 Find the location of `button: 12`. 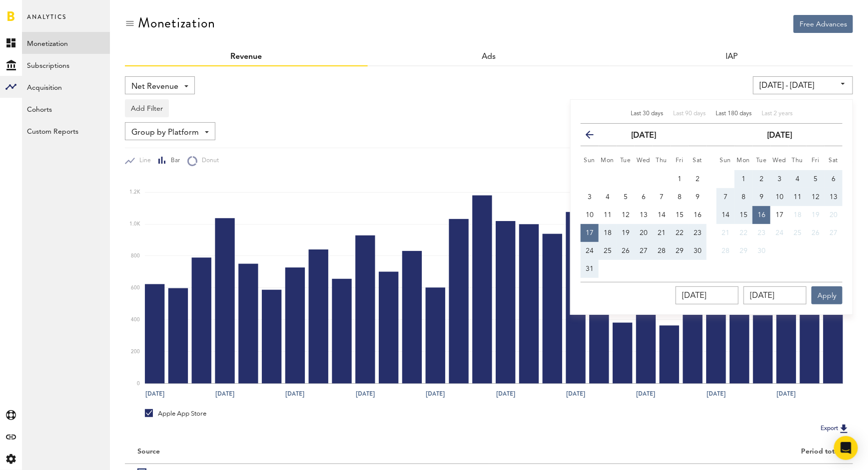

button: 12 is located at coordinates (625, 215).